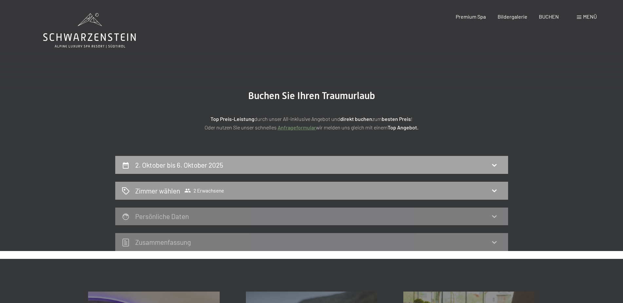 Image resolution: width=623 pixels, height=303 pixels. What do you see at coordinates (232, 119) in the screenshot?
I see `strong: Top Preis-Leistung` at bounding box center [232, 119].